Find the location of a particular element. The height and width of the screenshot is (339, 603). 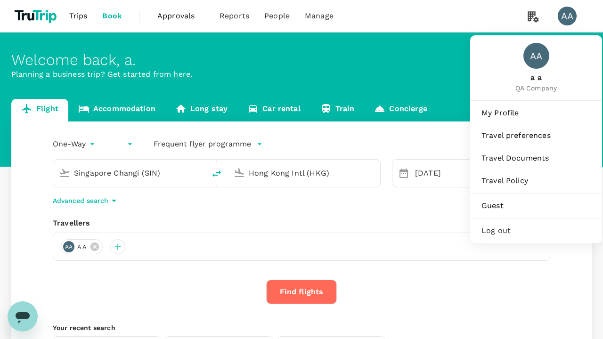

a: Guest is located at coordinates (536, 206).